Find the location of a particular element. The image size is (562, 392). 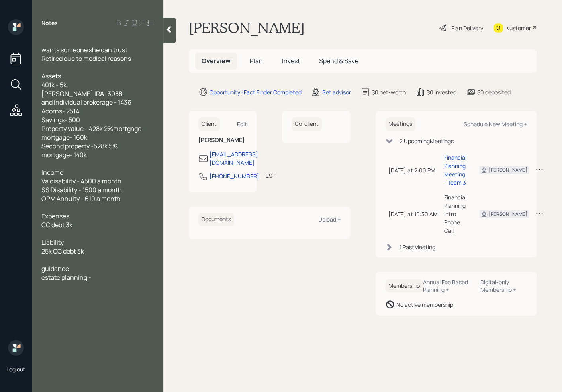

h6: Meetings is located at coordinates (400, 124).